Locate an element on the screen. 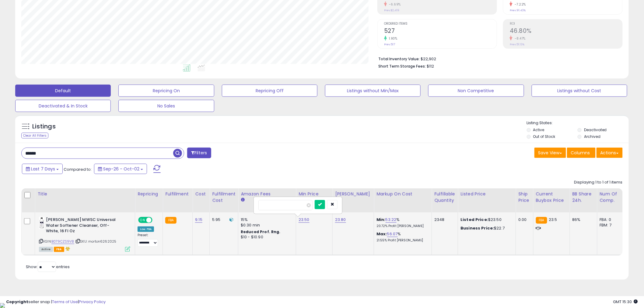 The image size is (644, 308). div: FBA: 0 is located at coordinates (610, 220).